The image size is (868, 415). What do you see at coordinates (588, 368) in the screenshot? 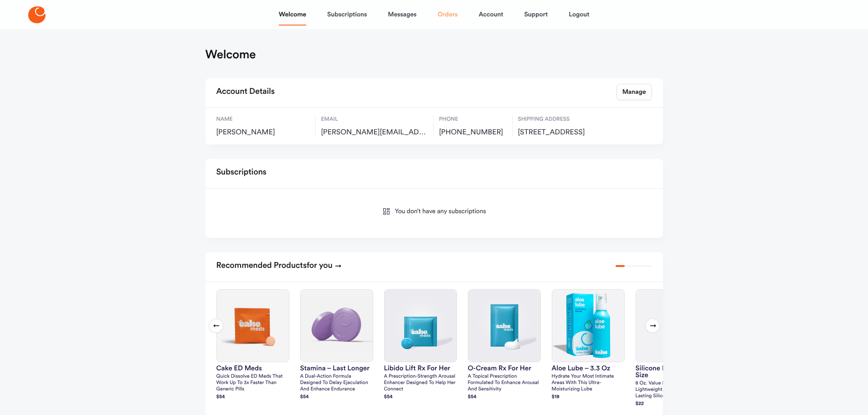
I see `h3: Aloe Lube – 3.3 oz` at bounding box center [588, 368].